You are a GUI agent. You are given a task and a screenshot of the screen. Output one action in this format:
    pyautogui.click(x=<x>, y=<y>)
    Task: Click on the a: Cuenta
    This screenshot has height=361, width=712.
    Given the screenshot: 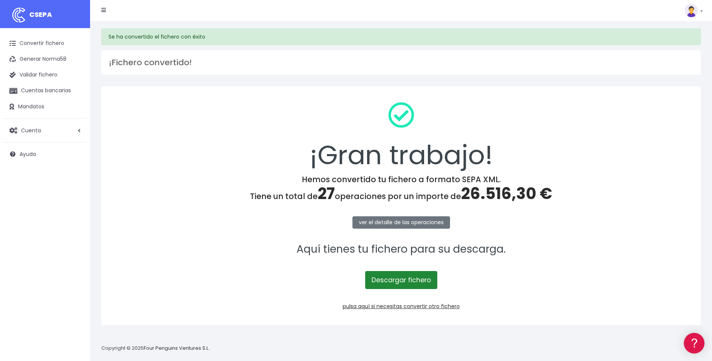 What is the action you would take?
    pyautogui.click(x=45, y=131)
    